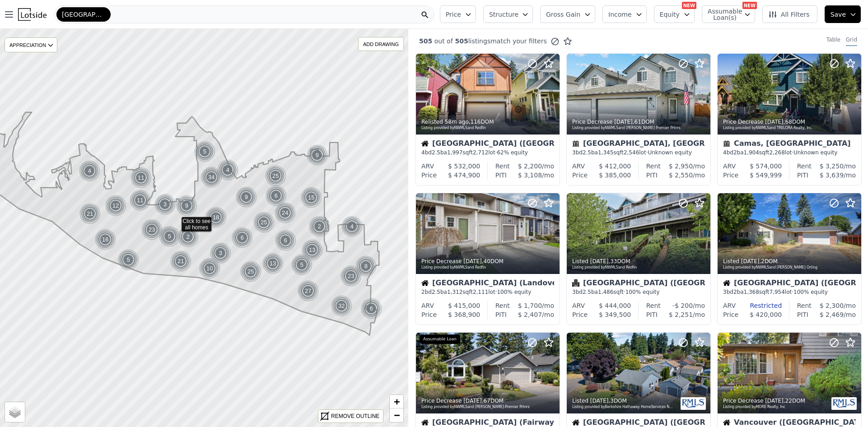  I want to click on span: $ 2,251, so click(681, 315).